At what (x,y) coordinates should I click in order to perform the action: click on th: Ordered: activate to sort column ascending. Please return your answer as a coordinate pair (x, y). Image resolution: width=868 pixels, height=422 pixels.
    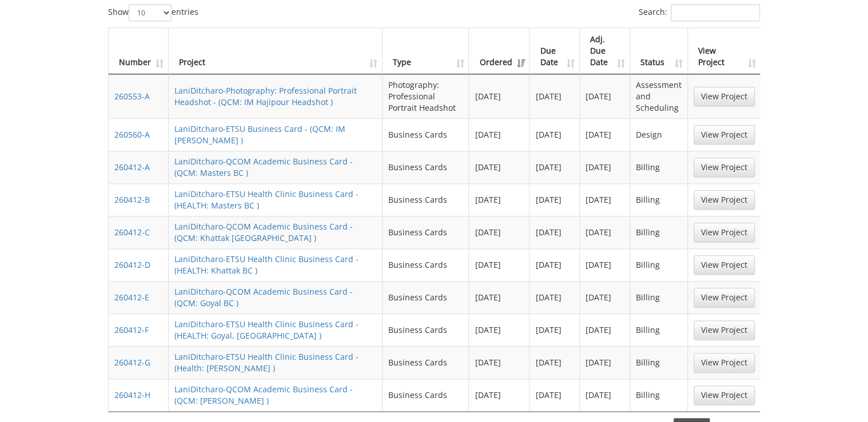
    Looking at the image, I should click on (499, 51).